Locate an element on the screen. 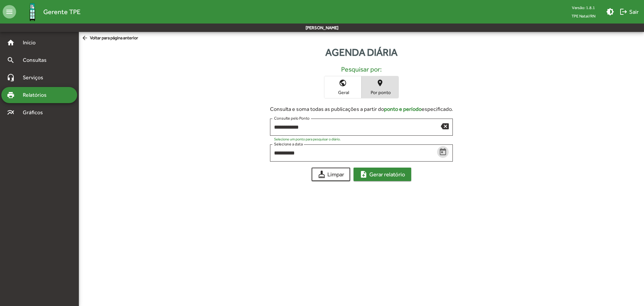 Image resolution: width=644 pixels, height=306 pixels. button: Limpar is located at coordinates (331, 174).